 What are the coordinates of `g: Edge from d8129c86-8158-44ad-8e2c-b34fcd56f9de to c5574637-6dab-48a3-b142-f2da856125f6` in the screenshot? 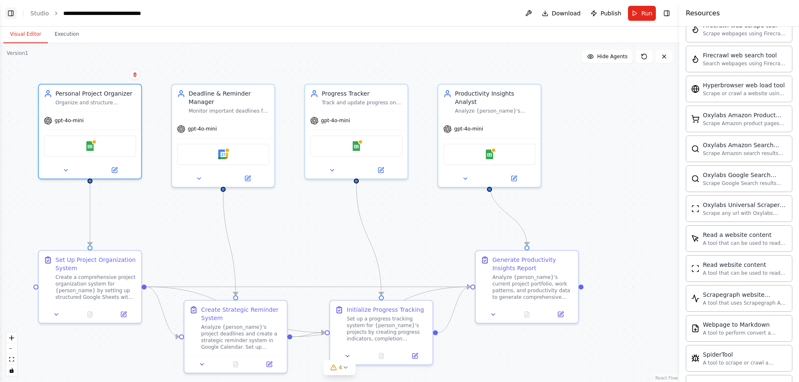 It's located at (369, 239).